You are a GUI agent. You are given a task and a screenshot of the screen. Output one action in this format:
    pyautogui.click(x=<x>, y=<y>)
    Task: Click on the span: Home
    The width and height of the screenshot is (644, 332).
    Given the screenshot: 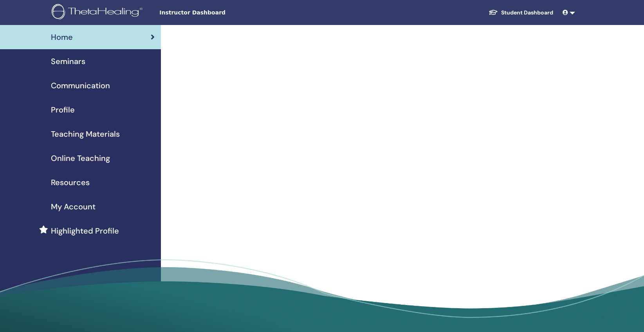 What is the action you would take?
    pyautogui.click(x=62, y=37)
    